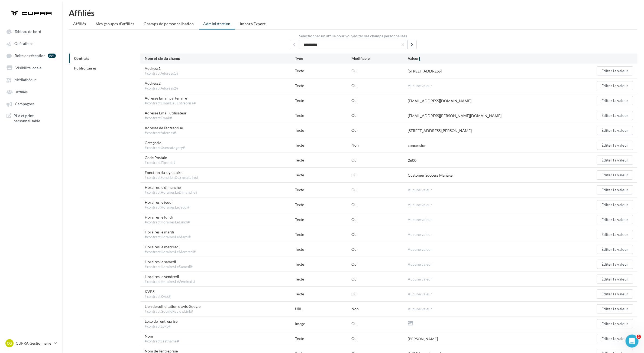 This screenshot has height=353, width=644. Describe the element at coordinates (431, 176) in the screenshot. I see `div: Customer Success Manager` at that location.